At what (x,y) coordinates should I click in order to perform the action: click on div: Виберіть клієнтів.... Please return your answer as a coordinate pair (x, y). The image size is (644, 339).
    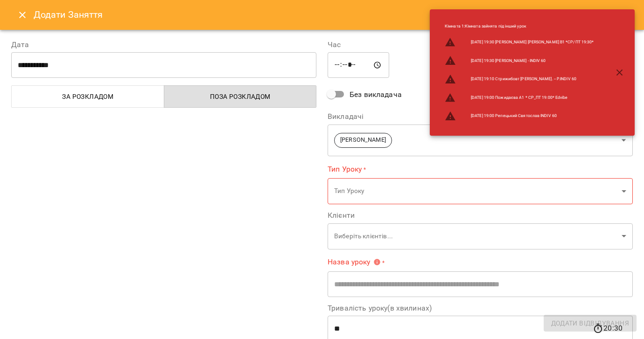
    Looking at the image, I should click on (480, 236).